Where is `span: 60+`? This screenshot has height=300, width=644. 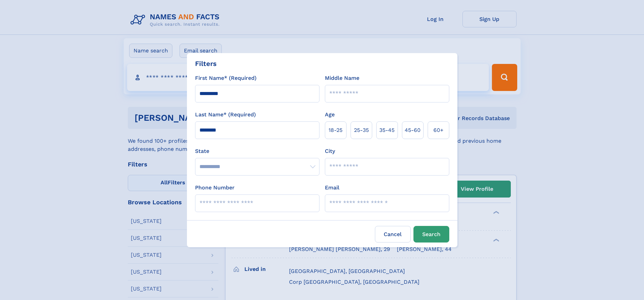 span: 60+ is located at coordinates (438, 131).